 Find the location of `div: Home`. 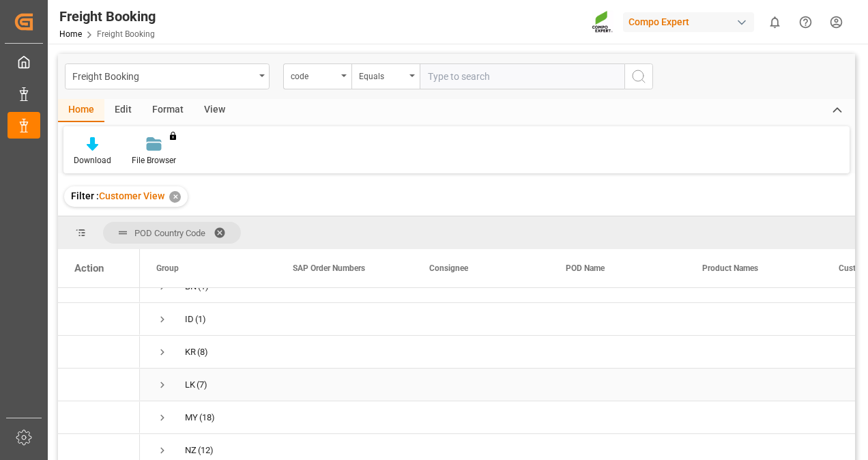

div: Home is located at coordinates (81, 111).